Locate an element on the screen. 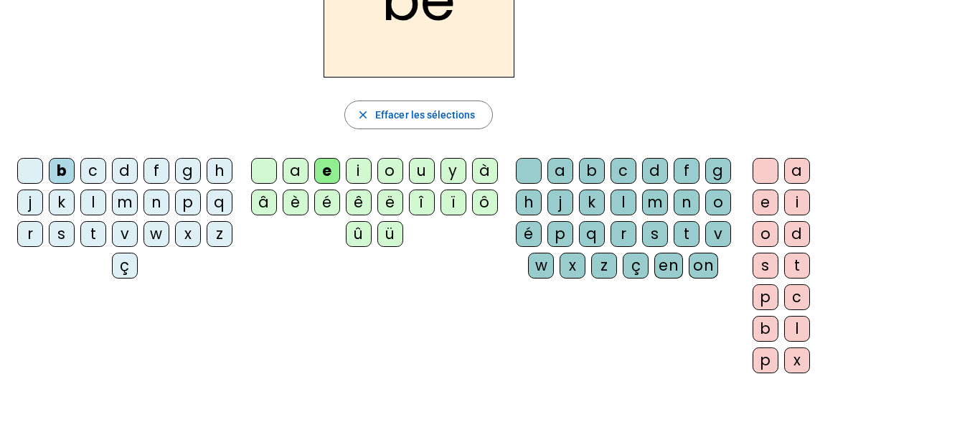 The height and width of the screenshot is (430, 980). div: û is located at coordinates (358, 234).